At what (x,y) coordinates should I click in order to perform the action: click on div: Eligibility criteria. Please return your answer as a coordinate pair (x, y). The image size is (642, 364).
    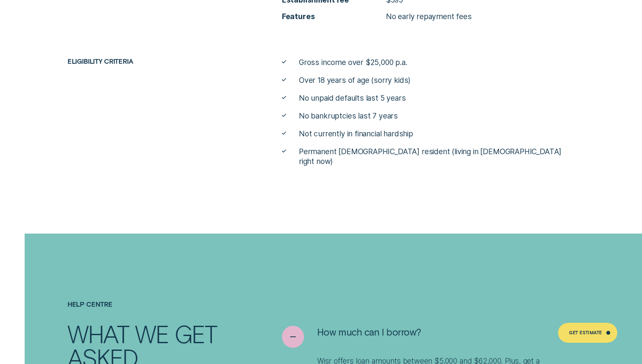
    Looking at the image, I should click on (149, 61).